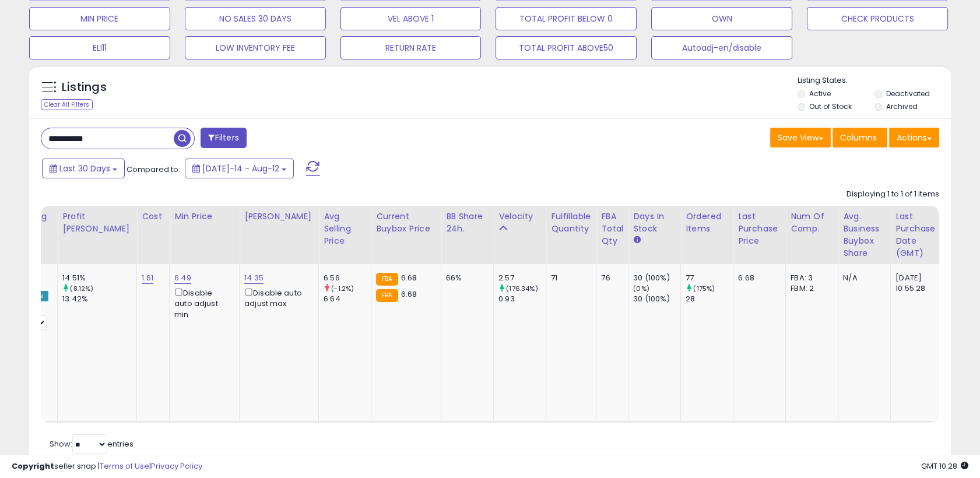 Image resolution: width=980 pixels, height=478 pixels. Describe the element at coordinates (66, 104) in the screenshot. I see `div: Clear All Filters` at that location.